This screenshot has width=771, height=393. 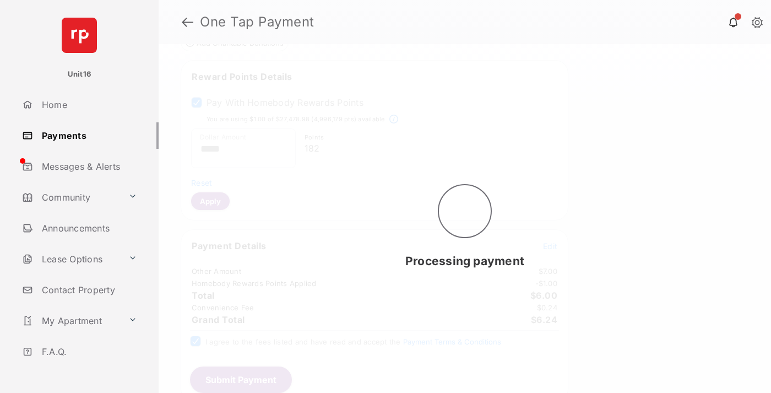 What do you see at coordinates (257, 22) in the screenshot?
I see `strong: One Tap Payment` at bounding box center [257, 22].